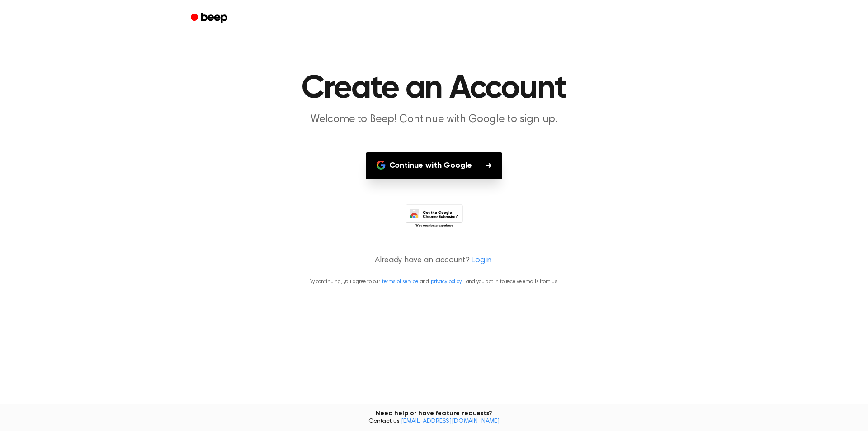 Image resolution: width=868 pixels, height=431 pixels. What do you see at coordinates (399, 282) in the screenshot?
I see `a: terms of service` at bounding box center [399, 282].